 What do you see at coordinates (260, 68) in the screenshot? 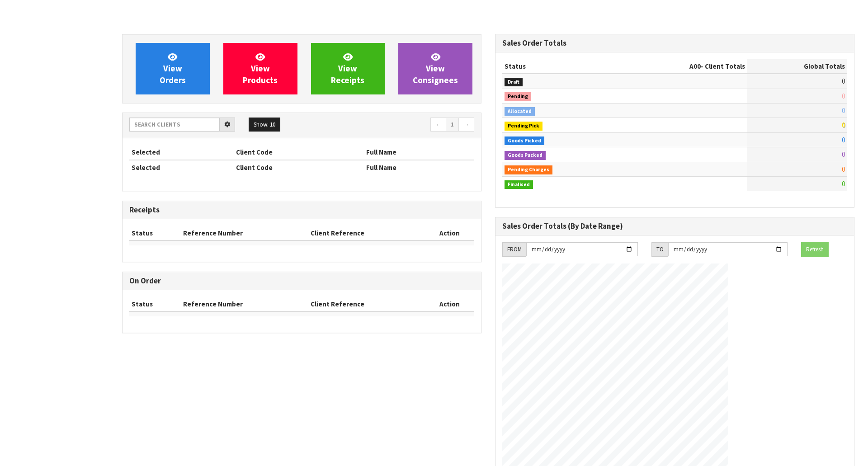
I see `span: View Products` at bounding box center [260, 68].